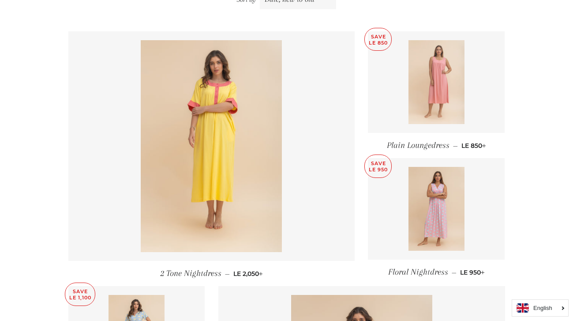 The height and width of the screenshot is (321, 573). Describe the element at coordinates (540, 308) in the screenshot. I see `a: English` at that location.